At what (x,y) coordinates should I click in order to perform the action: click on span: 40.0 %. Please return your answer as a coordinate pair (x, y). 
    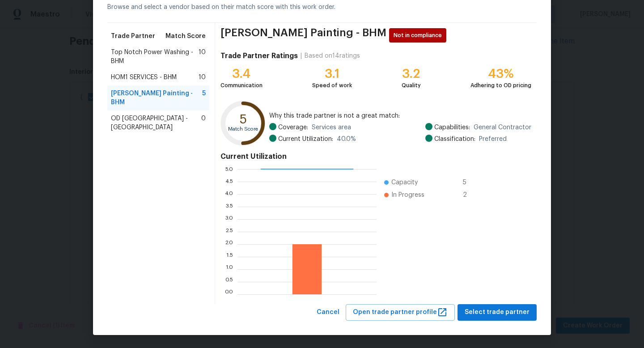
    Looking at the image, I should click on (346, 139).